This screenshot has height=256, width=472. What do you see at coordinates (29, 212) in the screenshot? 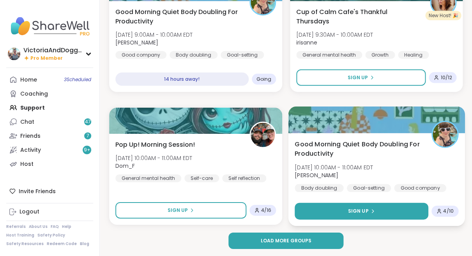
I see `div: Logout` at bounding box center [29, 212].